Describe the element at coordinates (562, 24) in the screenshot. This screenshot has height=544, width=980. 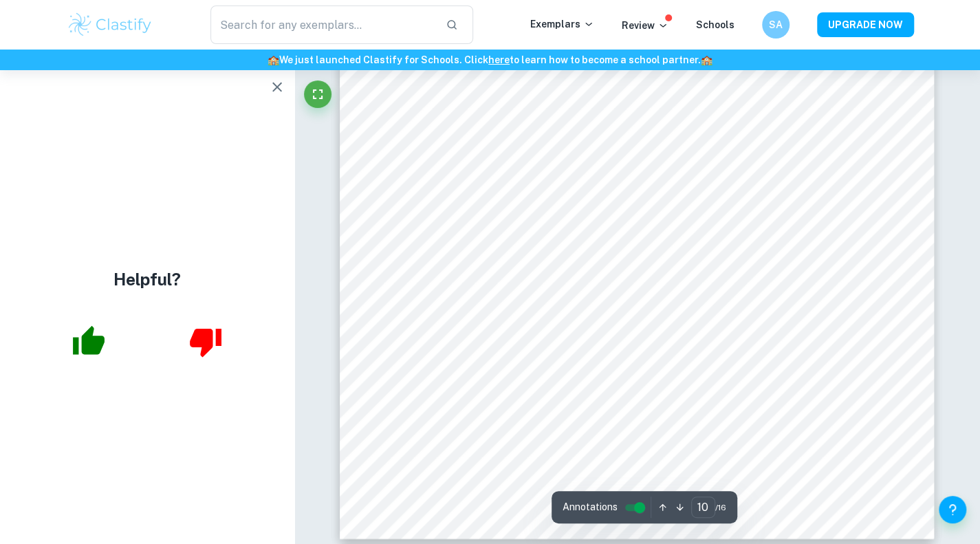
I see `p: Exemplars` at that location.